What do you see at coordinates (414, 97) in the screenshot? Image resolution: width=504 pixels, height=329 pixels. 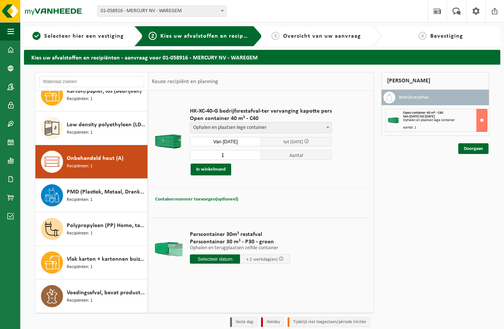 I see `h3: Bedrijfsrestafval` at bounding box center [414, 97].